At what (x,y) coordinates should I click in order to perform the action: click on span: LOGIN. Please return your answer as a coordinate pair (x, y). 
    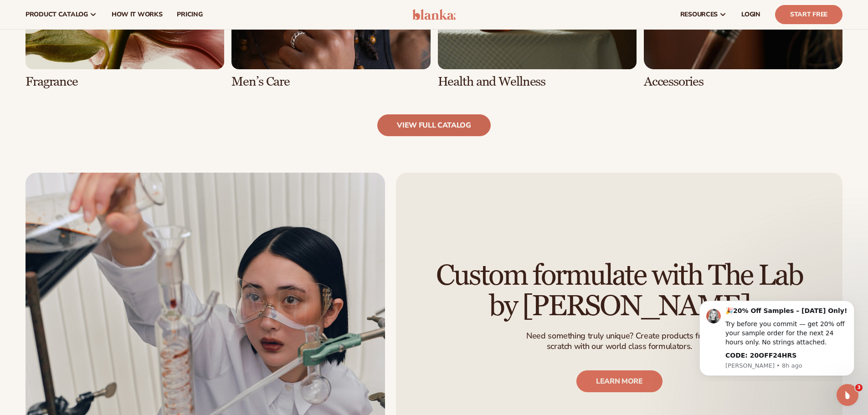
    Looking at the image, I should click on (751, 15).